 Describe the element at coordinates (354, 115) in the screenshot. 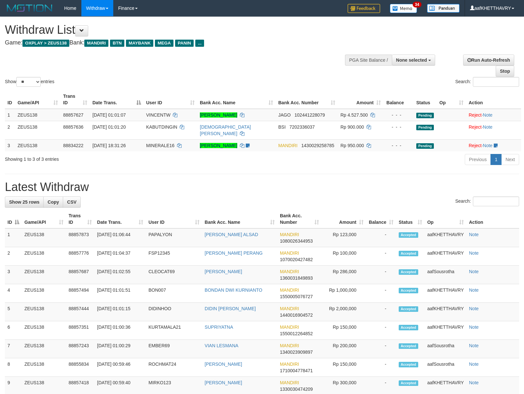

I see `span: Rp 4.527.500` at that location.